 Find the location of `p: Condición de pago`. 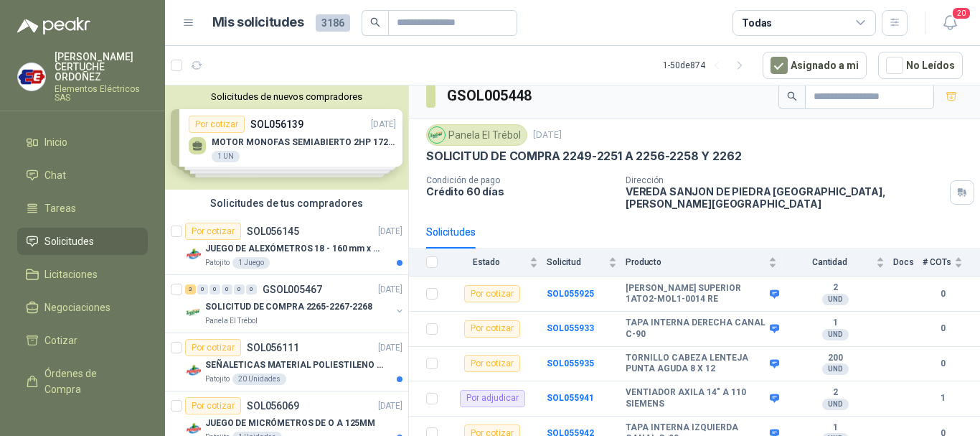

p: Condición de pago is located at coordinates (520, 181).